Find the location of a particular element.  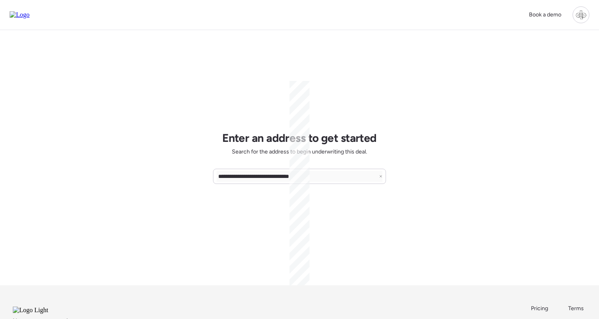

span: Pricing is located at coordinates (539, 308).